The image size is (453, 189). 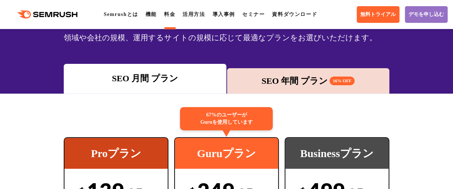 What do you see at coordinates (151, 14) in the screenshot?
I see `a: 機能` at bounding box center [151, 14].